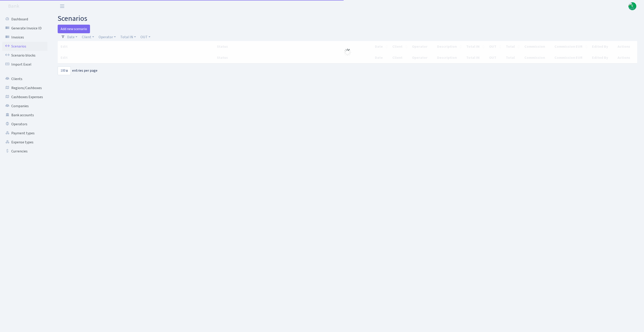 The image size is (644, 332). I want to click on a: Operator, so click(107, 37).